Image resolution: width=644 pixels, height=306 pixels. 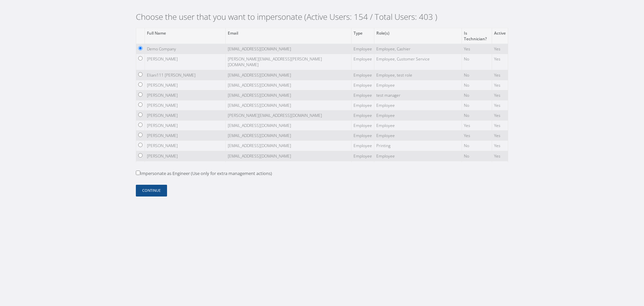 What do you see at coordinates (500, 36) in the screenshot?
I see `th: Active` at bounding box center [500, 36].